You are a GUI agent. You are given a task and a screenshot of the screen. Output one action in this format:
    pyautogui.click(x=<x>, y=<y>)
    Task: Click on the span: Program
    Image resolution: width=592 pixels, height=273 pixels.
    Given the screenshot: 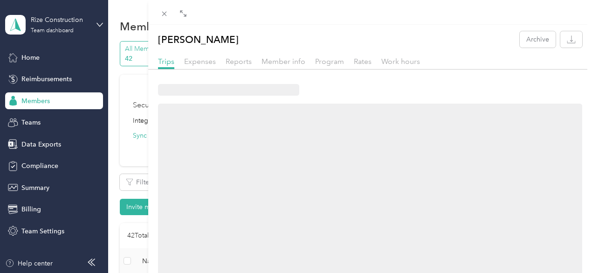 What is the action you would take?
    pyautogui.click(x=330, y=61)
    